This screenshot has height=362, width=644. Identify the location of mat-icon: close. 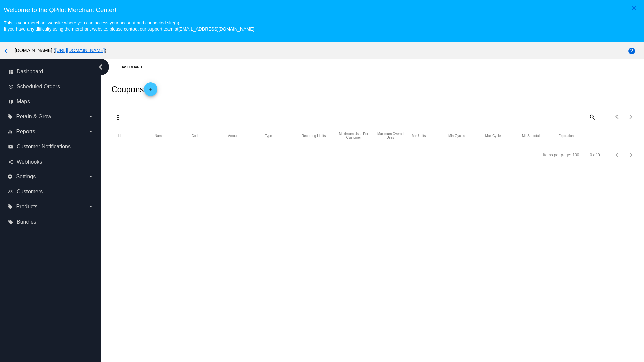
(634, 8).